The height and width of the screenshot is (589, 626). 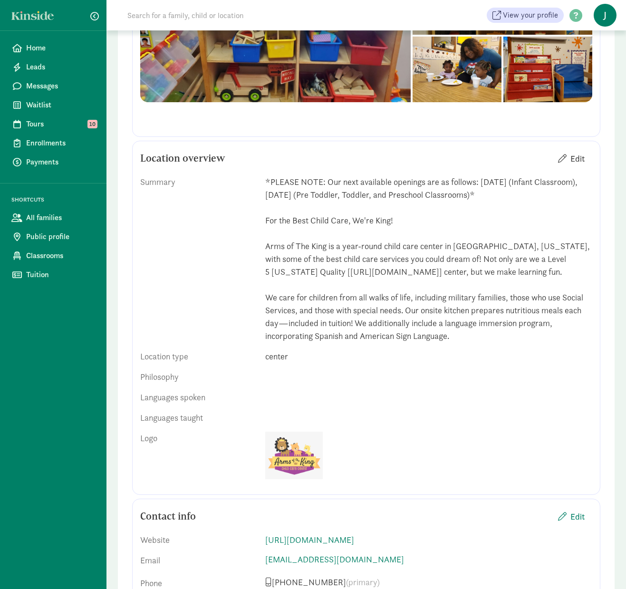 What do you see at coordinates (60, 105) in the screenshot?
I see `span: Waitlist` at bounding box center [60, 105].